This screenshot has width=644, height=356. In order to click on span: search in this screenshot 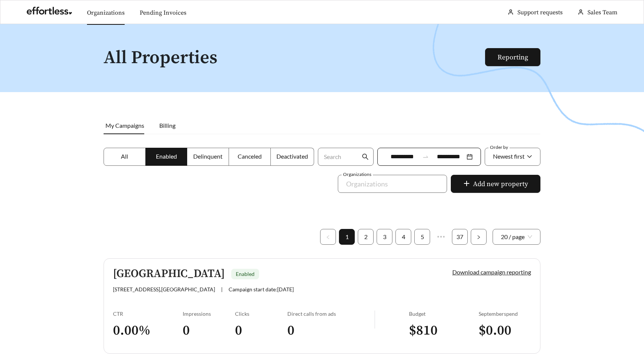, I will do `click(365, 156)`.